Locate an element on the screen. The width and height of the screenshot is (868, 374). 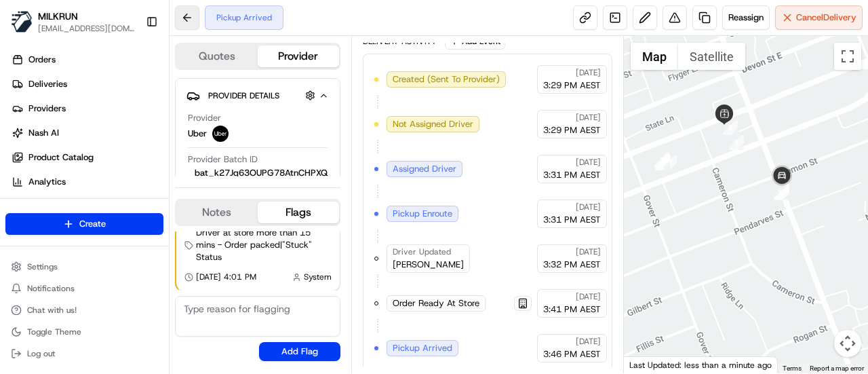
div: 13 is located at coordinates (781, 191).